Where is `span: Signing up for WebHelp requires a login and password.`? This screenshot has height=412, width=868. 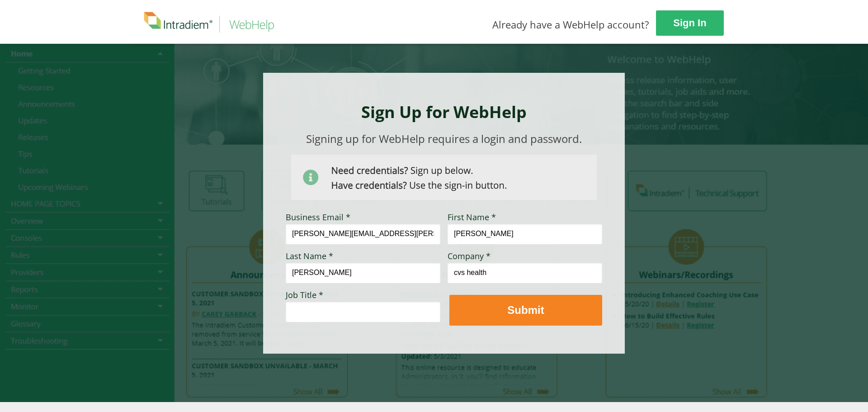 span: Signing up for WebHelp requires a login and password. is located at coordinates (444, 139).